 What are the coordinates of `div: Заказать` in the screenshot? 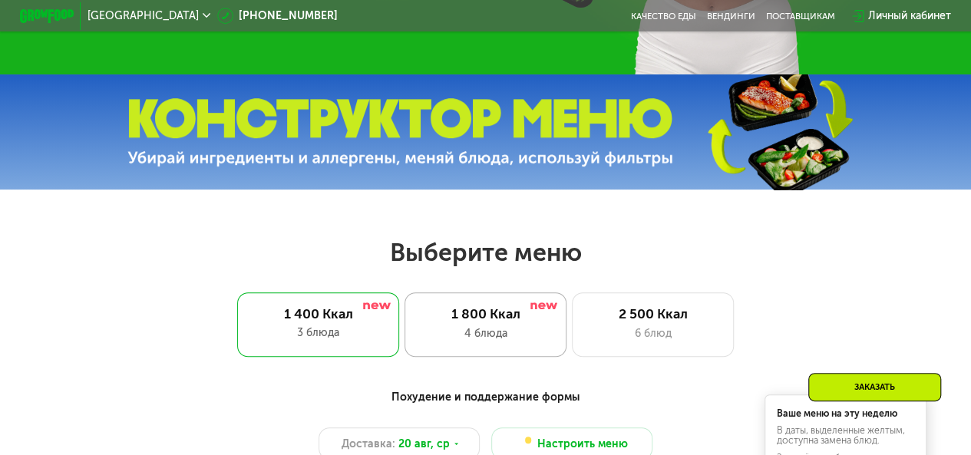 It's located at (874, 387).